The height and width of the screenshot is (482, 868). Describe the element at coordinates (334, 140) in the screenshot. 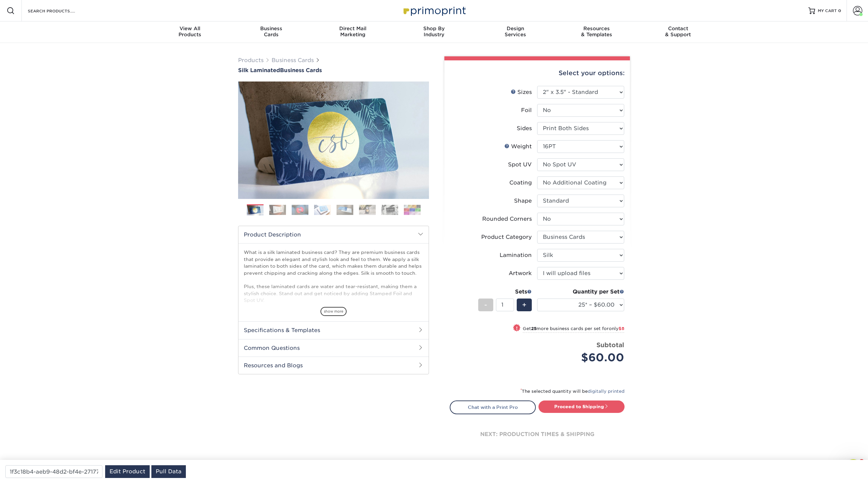

I see `img: Silk Laminated 01` at that location.